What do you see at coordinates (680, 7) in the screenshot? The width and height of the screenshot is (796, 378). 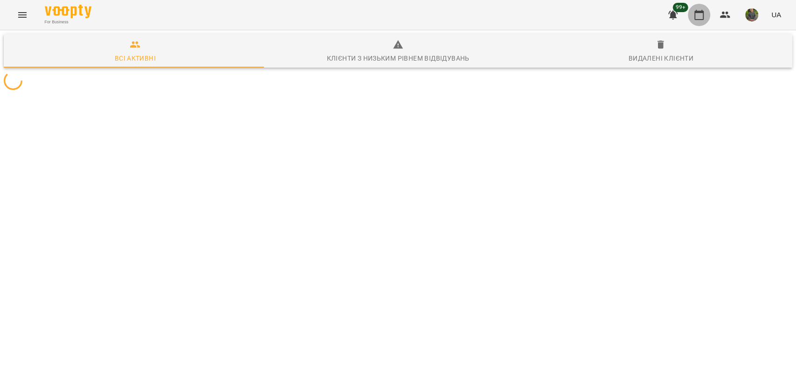 I see `span: 99+` at bounding box center [680, 7].